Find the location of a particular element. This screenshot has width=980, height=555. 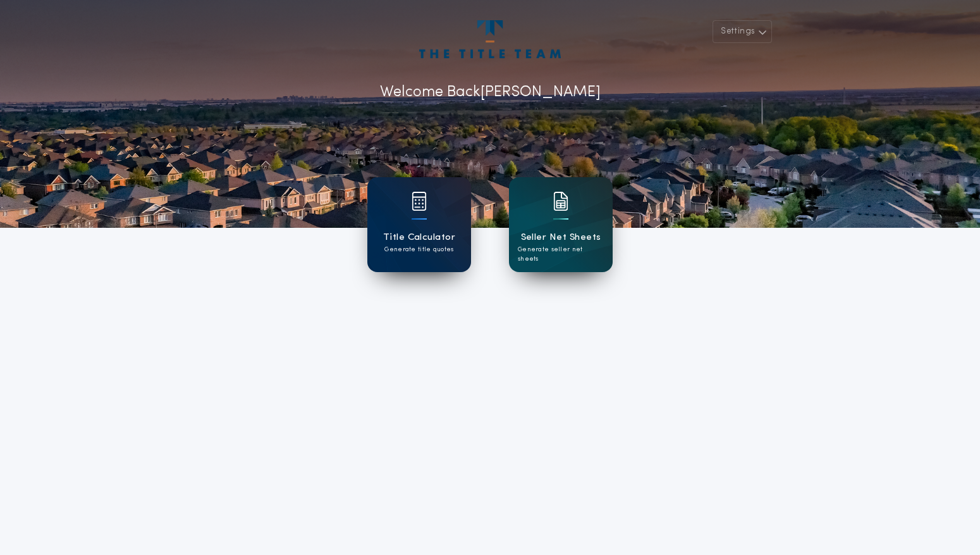

h1: Title Calculator is located at coordinates (419, 238).